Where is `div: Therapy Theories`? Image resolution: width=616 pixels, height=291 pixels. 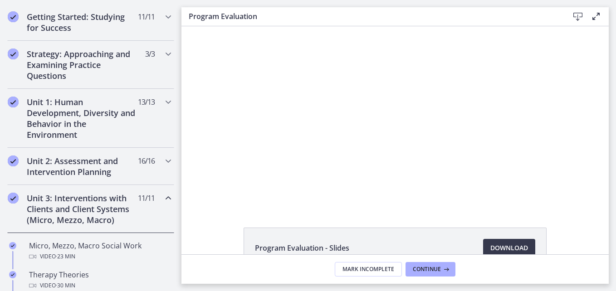 div: Therapy Theories is located at coordinates (100, 280).